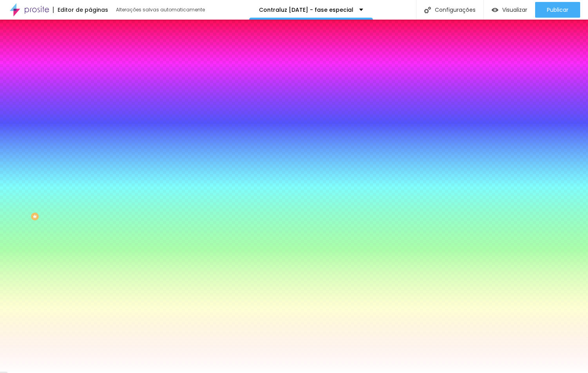 This screenshot has width=588, height=373. Describe the element at coordinates (161, 9) in the screenshot. I see `div: Alterações salvas automaticamente` at that location.